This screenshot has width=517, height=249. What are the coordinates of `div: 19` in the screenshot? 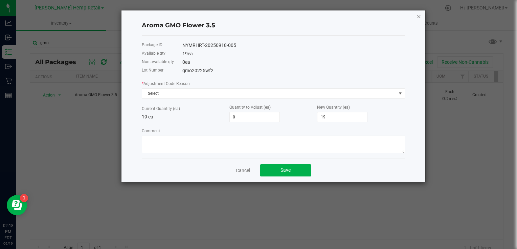 It's located at (293, 54).